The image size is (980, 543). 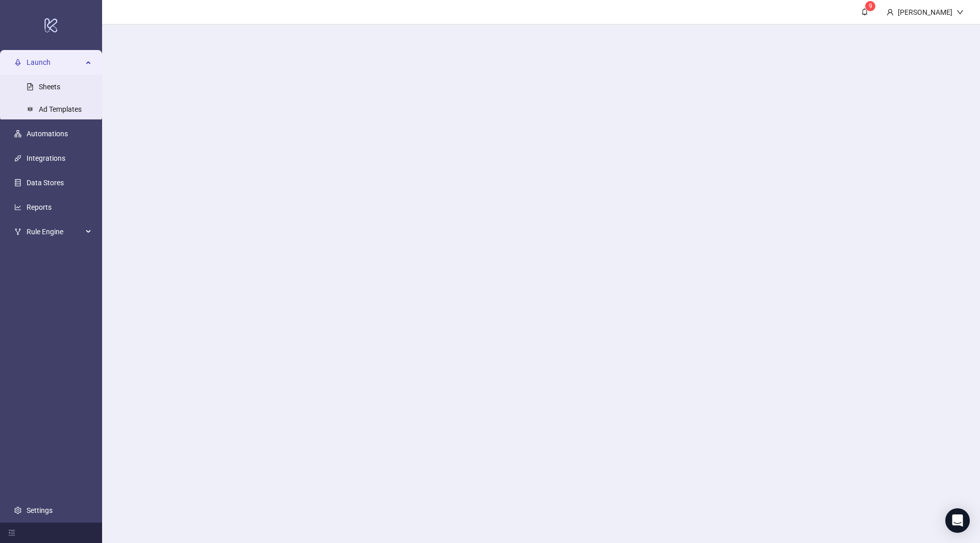 What do you see at coordinates (18, 232) in the screenshot?
I see `span: fork` at bounding box center [18, 232].